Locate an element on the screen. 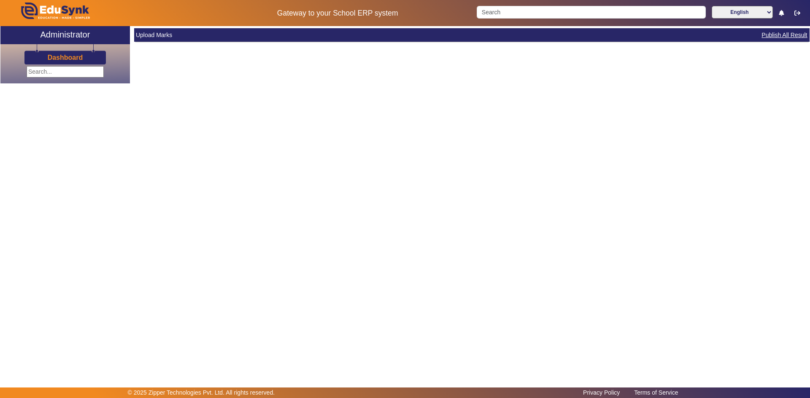 This screenshot has height=398, width=810. a: Administrator is located at coordinates (65, 35).